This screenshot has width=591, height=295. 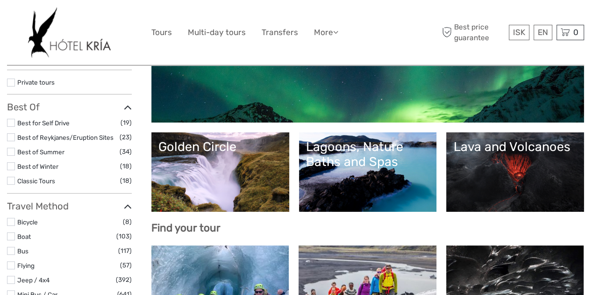 What do you see at coordinates (124, 279) in the screenshot?
I see `span: (392)` at bounding box center [124, 279].